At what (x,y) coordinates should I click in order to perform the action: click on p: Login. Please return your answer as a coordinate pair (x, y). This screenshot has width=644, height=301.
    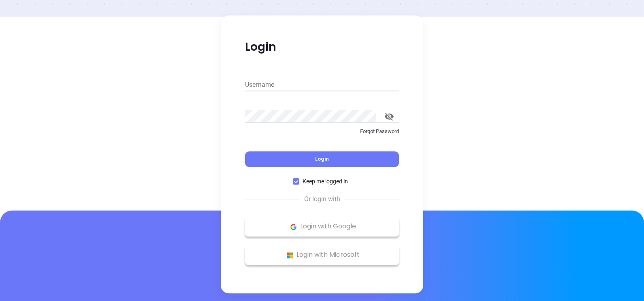
    Looking at the image, I should click on (322, 47).